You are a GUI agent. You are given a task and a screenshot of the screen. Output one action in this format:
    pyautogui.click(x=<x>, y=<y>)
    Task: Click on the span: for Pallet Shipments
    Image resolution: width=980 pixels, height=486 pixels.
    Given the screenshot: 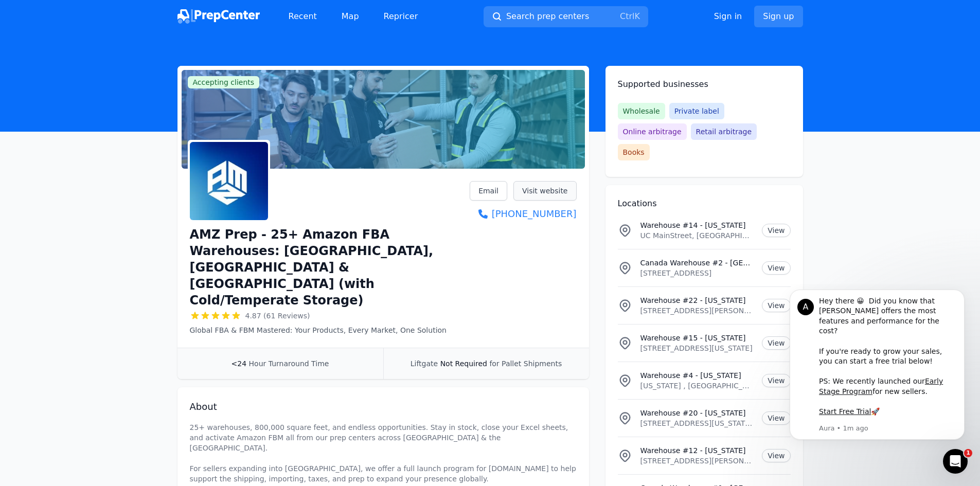 What is the action you would take?
    pyautogui.click(x=525, y=364)
    